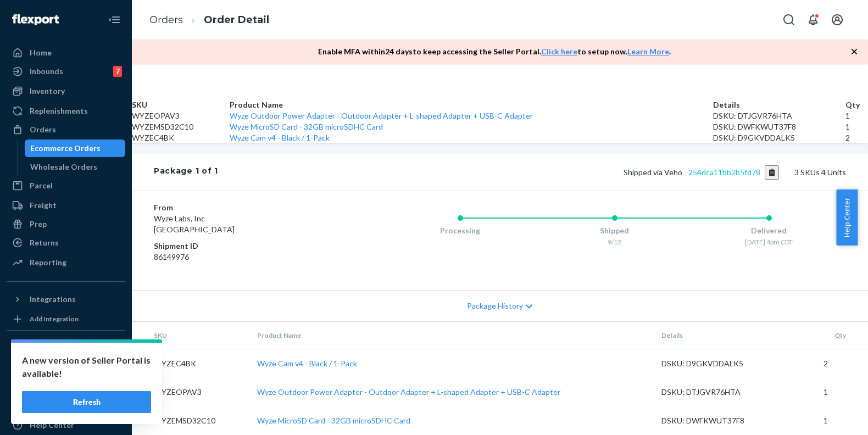 This screenshot has height=435, width=868. I want to click on a: Learn More, so click(648, 51).